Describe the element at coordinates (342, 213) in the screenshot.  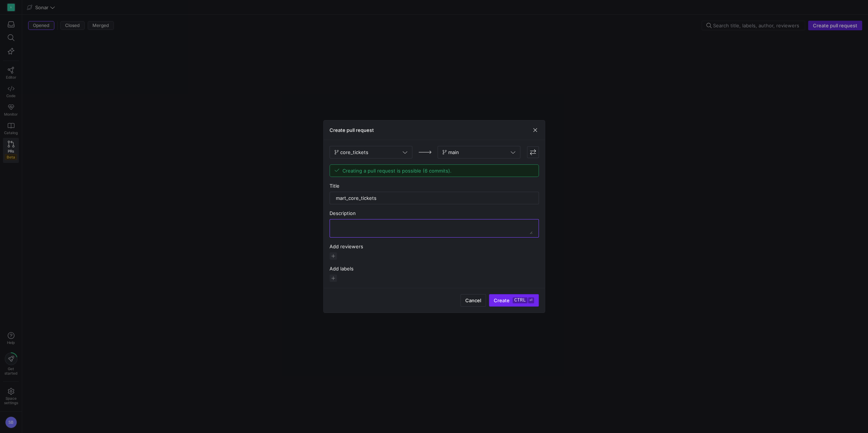
I see `span: Description` at that location.